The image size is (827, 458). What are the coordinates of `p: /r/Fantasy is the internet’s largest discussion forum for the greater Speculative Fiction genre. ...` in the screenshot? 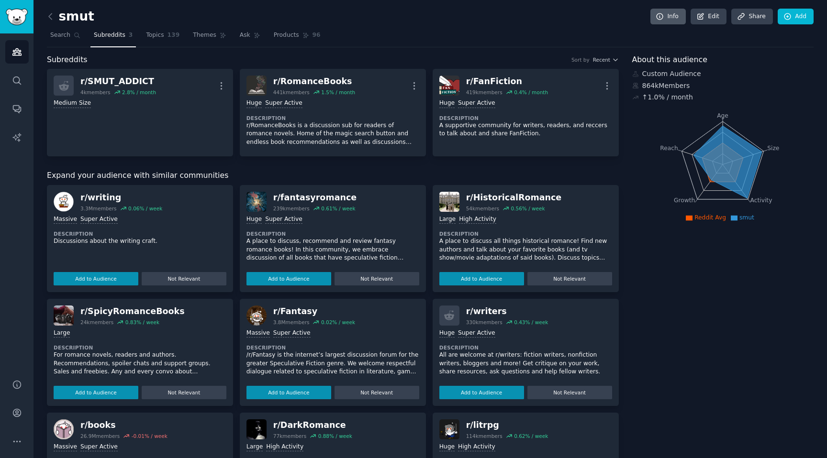 It's located at (333, 364).